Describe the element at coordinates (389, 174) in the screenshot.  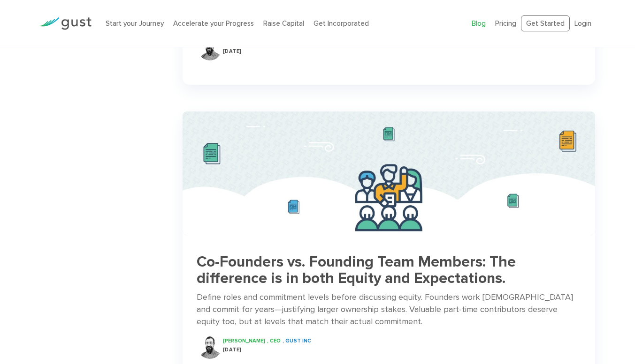
I see `img: How to Run a Shareholder Meeting` at that location.